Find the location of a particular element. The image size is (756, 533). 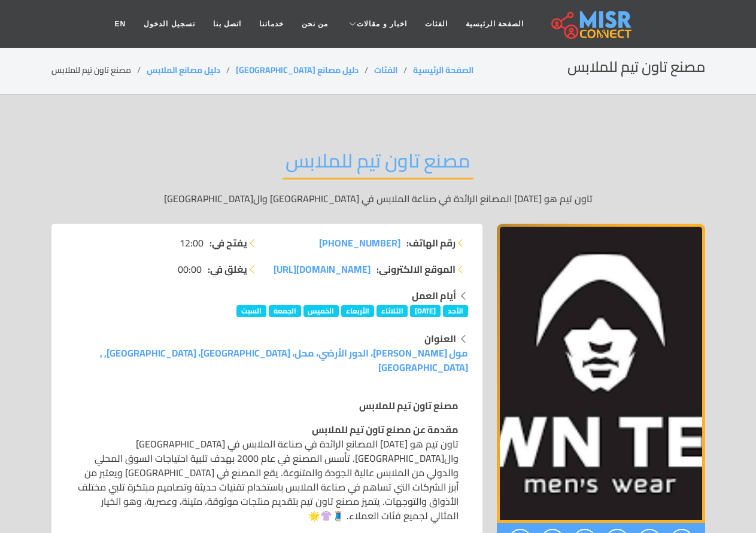

li: مصنع تاون تيم للملابس is located at coordinates (99, 70).